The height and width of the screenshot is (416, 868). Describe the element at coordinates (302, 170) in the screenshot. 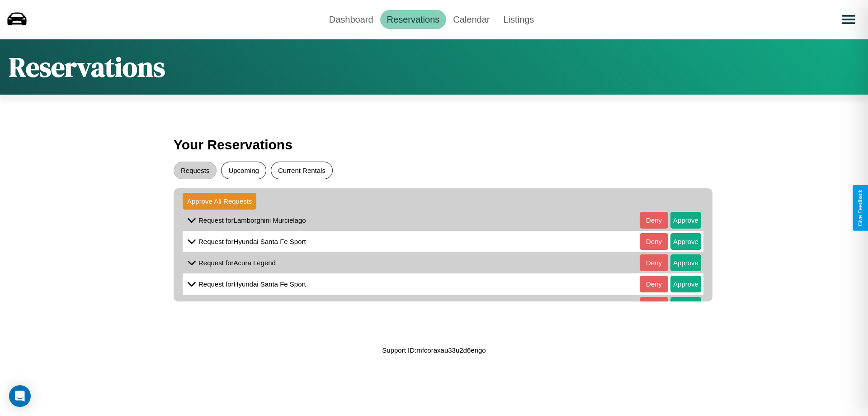

I see `button: Current Rentals` at that location.